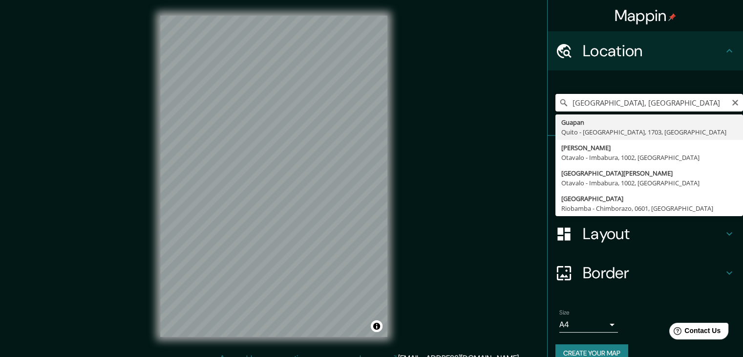 This screenshot has width=743, height=357. I want to click on h4: Location, so click(653, 51).